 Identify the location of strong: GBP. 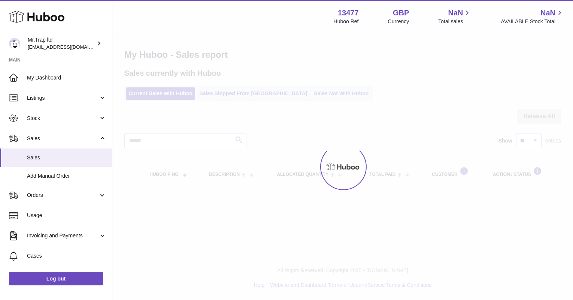
(401, 13).